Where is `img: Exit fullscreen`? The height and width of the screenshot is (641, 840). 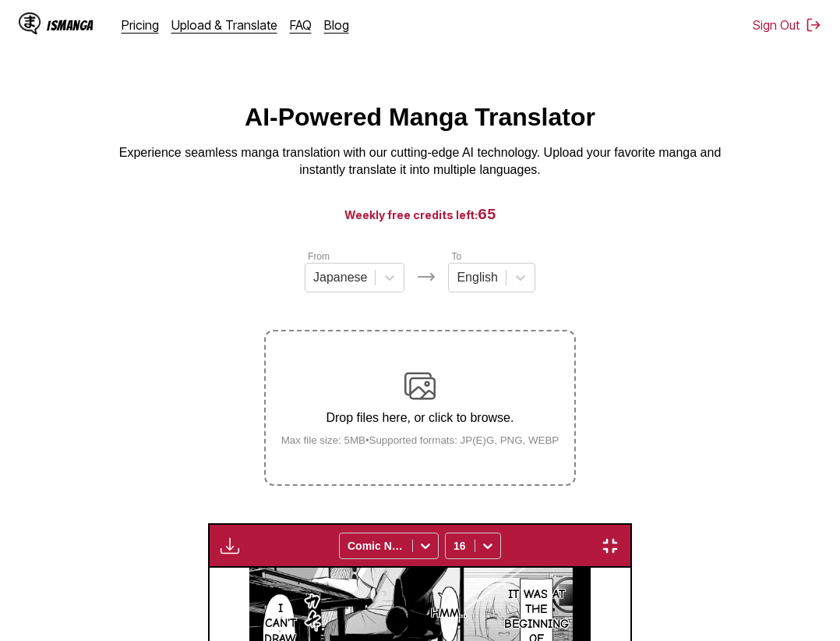 img: Exit fullscreen is located at coordinates (610, 546).